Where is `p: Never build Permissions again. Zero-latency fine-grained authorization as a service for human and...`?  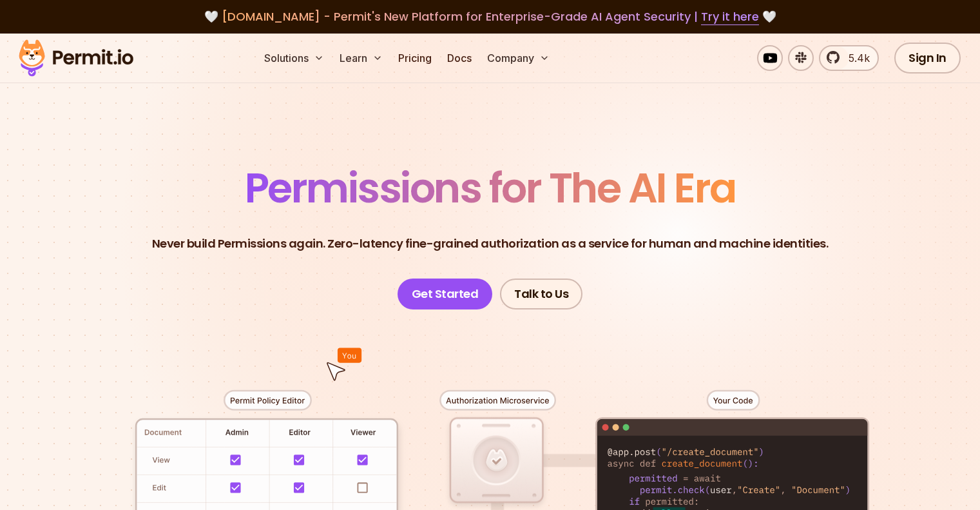 p: Never build Permissions again. Zero-latency fine-grained authorization as a service for human and... is located at coordinates (490, 244).